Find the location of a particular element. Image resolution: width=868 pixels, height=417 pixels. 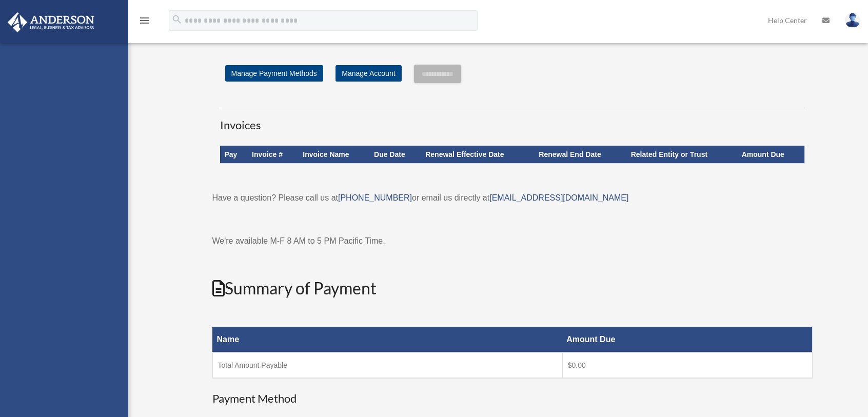

a: Manage Account is located at coordinates (368, 74).